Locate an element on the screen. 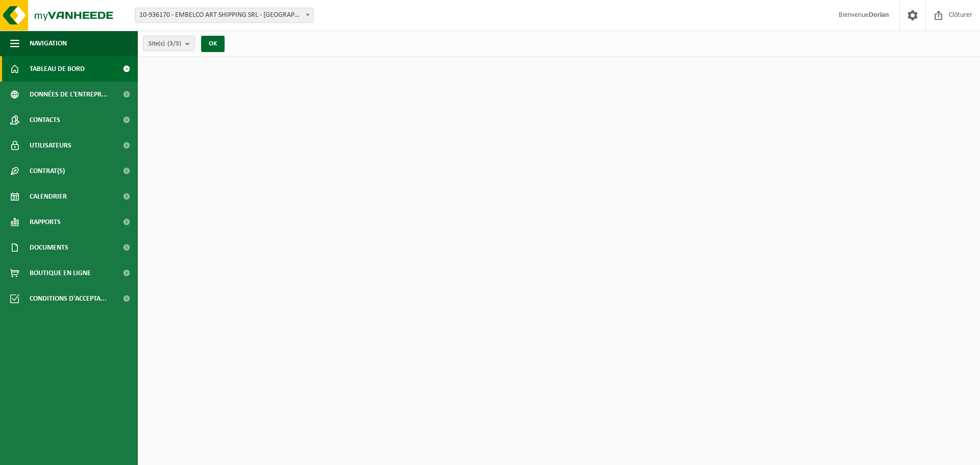  span: Tableau de bord is located at coordinates (57, 69).